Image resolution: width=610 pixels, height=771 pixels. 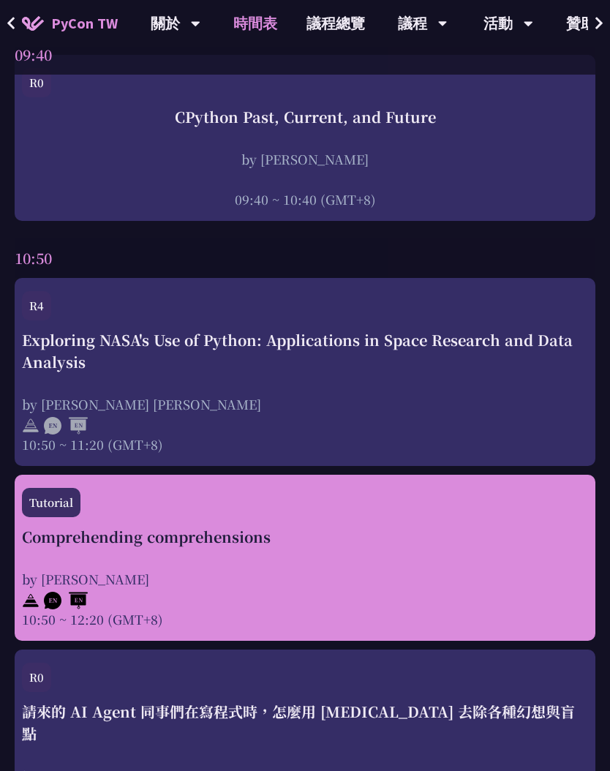 What do you see at coordinates (37, 306) in the screenshot?
I see `div: R4` at bounding box center [37, 306].